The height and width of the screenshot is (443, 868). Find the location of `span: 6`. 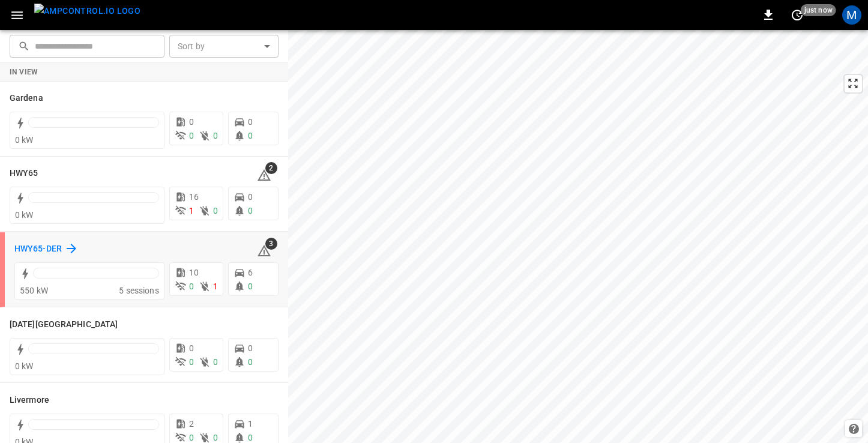

span: 6 is located at coordinates (250, 273).